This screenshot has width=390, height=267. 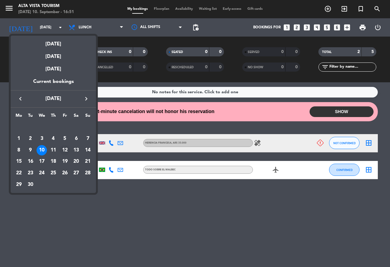 I want to click on td: September 25, 2025, so click(x=53, y=173).